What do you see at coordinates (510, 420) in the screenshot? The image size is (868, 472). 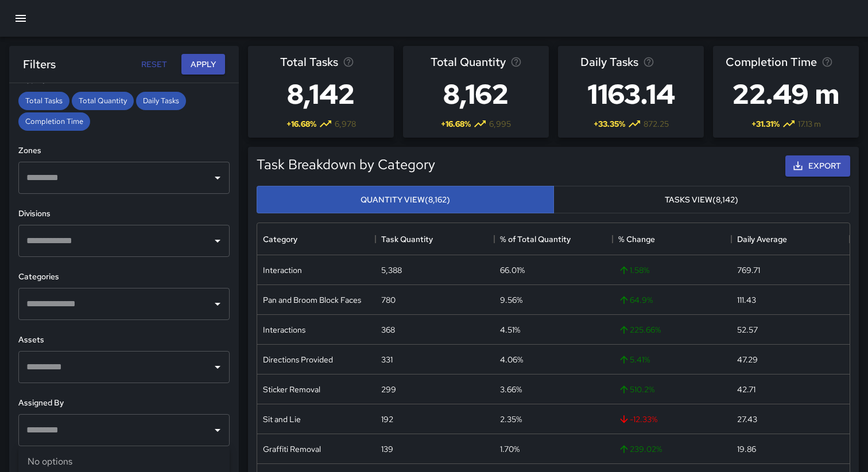 I see `div: 2.35%` at bounding box center [510, 420].